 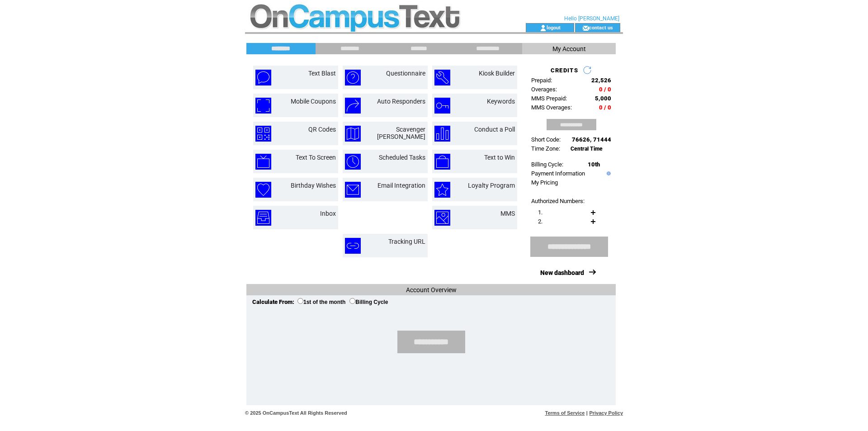 I want to click on img: mms.png, so click(x=442, y=218).